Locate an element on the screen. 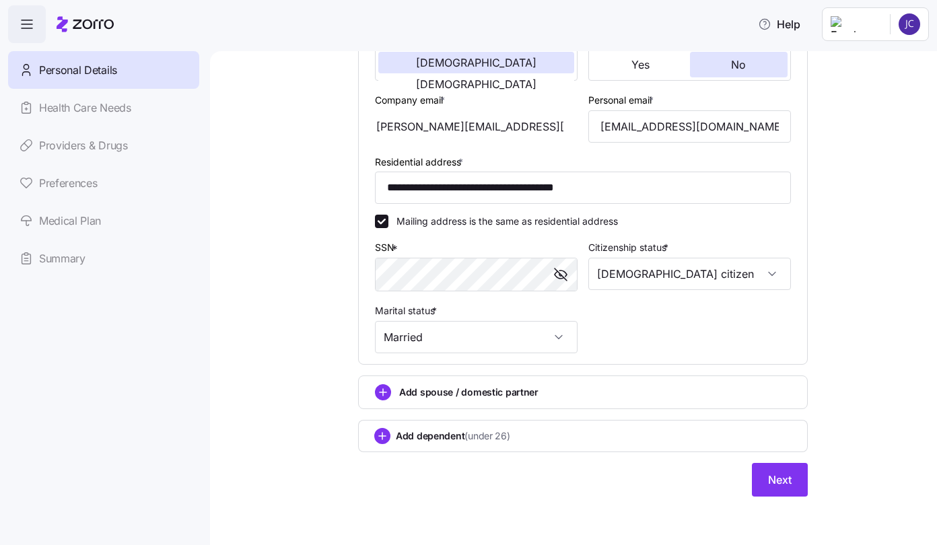 This screenshot has height=545, width=937. input: Select citizenship status is located at coordinates (689, 274).